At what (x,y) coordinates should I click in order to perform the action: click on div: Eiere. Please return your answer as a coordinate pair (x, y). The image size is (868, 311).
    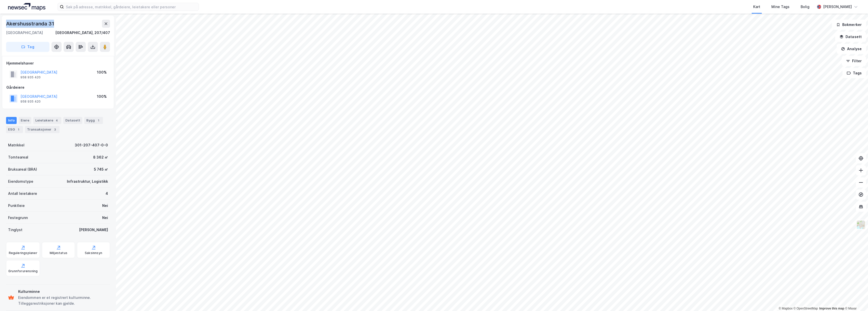
    Looking at the image, I should click on (25, 120).